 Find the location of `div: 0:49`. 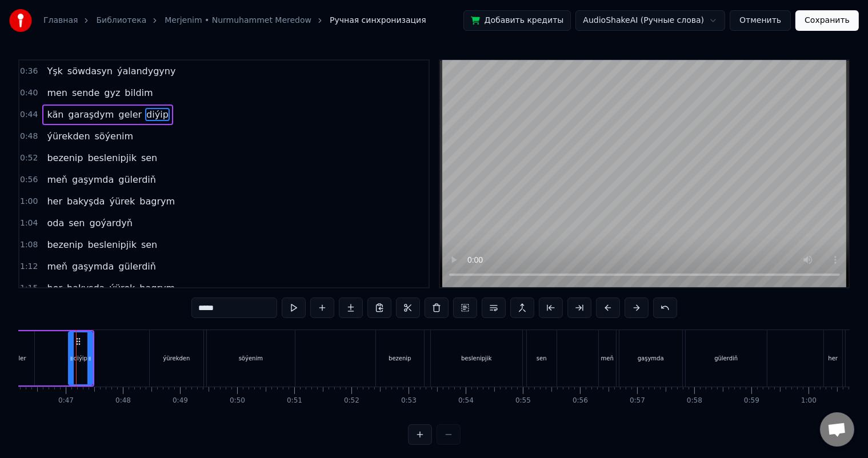

div: 0:49 is located at coordinates (180, 401).